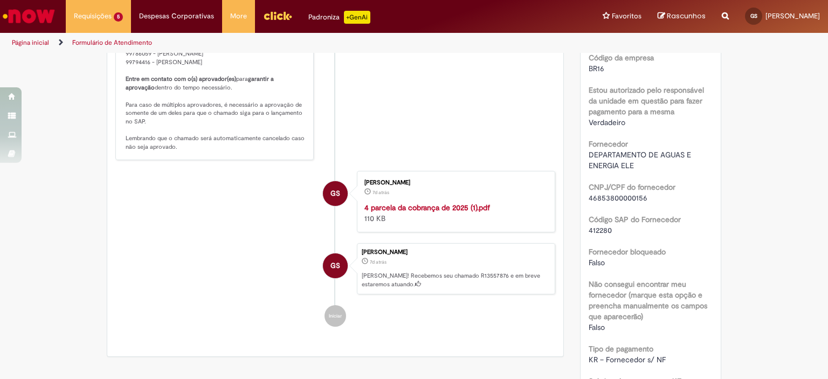 This screenshot has height=379, width=828. I want to click on img: click_logo_yellow_360x200.png, so click(278, 16).